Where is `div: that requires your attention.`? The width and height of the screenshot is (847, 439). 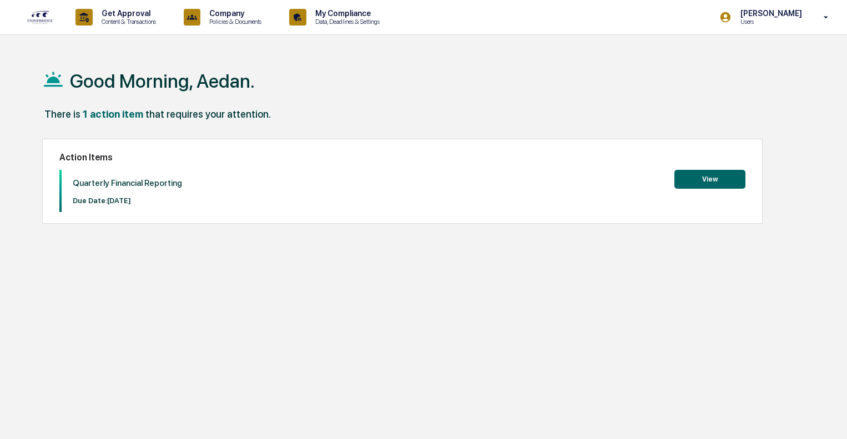 div: that requires your attention. is located at coordinates (208, 114).